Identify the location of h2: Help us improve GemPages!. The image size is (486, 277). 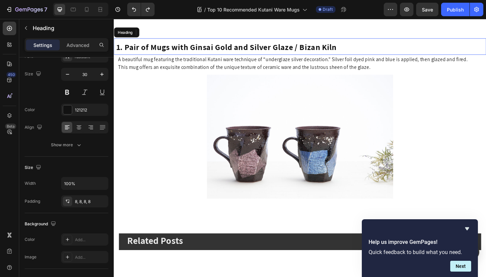
(420, 242).